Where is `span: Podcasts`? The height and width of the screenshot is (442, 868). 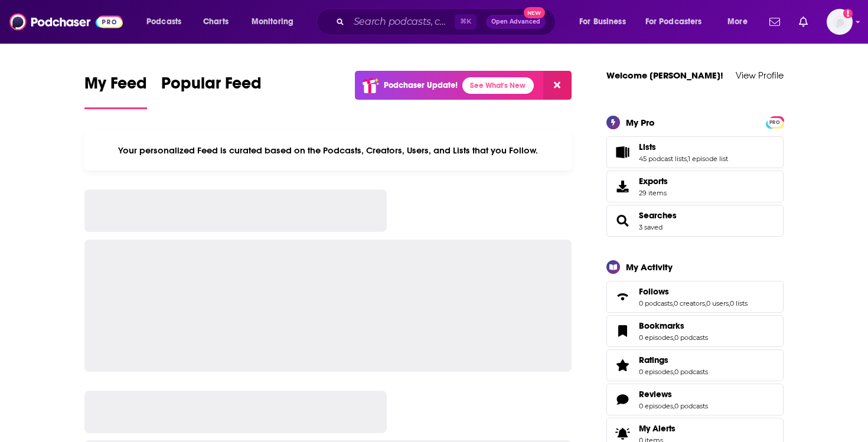
span: Podcasts is located at coordinates (164, 22).